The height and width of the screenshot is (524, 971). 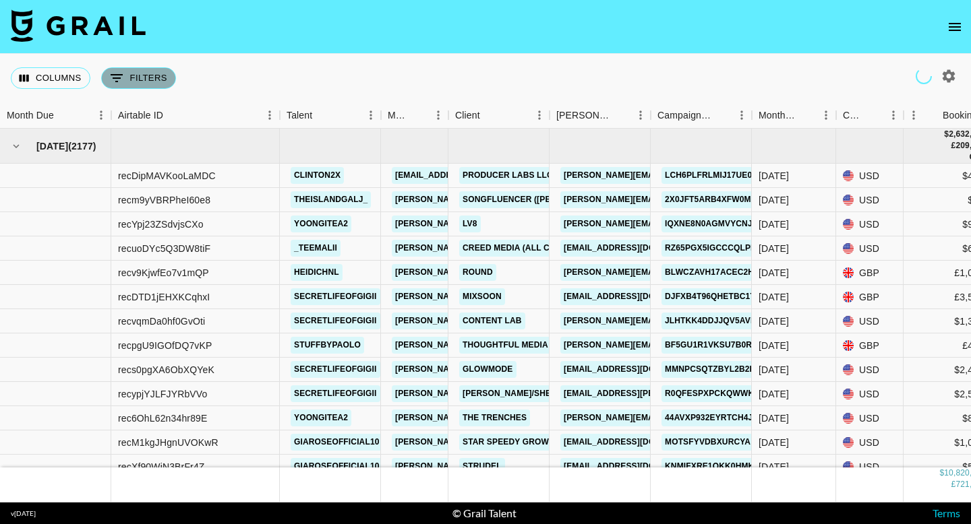 What do you see at coordinates (336, 442) in the screenshot?
I see `a: giaroseofficial10` at bounding box center [336, 442].